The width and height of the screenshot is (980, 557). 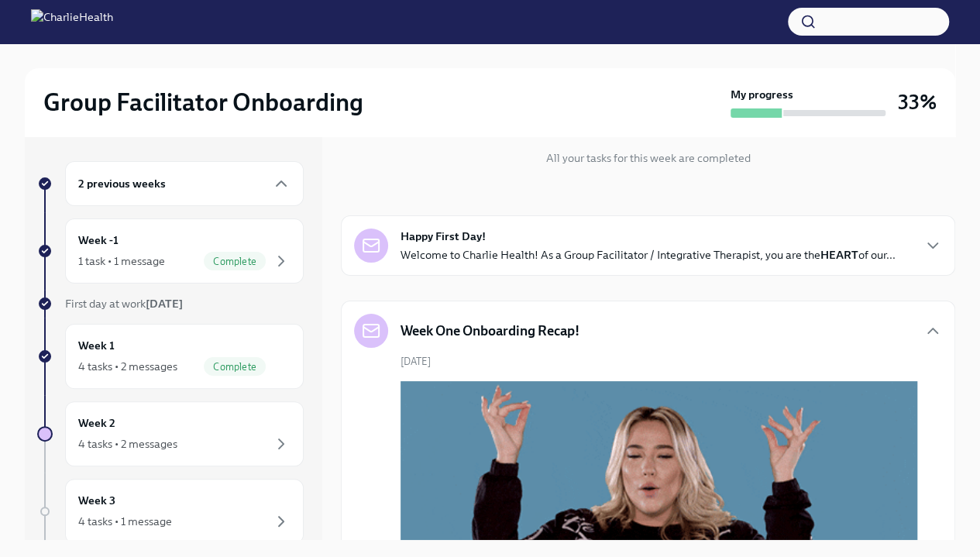 I want to click on strong: My progress, so click(x=761, y=95).